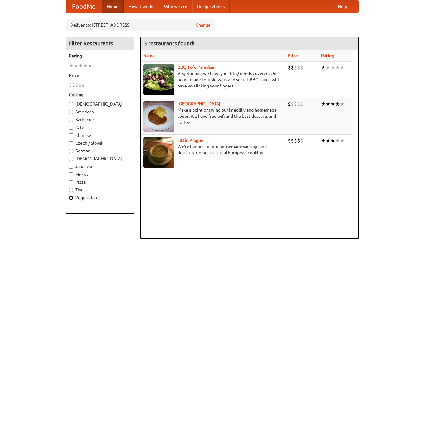  I want to click on label: Thai, so click(100, 190).